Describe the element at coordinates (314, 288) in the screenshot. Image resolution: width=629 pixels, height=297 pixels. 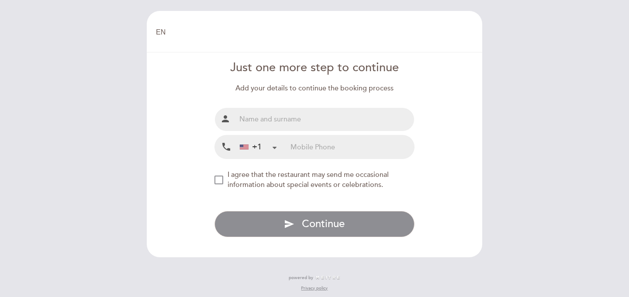
I see `a: Privacy policy` at that location.